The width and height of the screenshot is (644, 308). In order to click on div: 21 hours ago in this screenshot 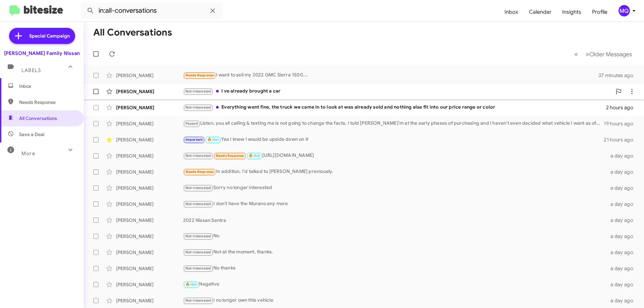, I will do `click(622, 140)`.